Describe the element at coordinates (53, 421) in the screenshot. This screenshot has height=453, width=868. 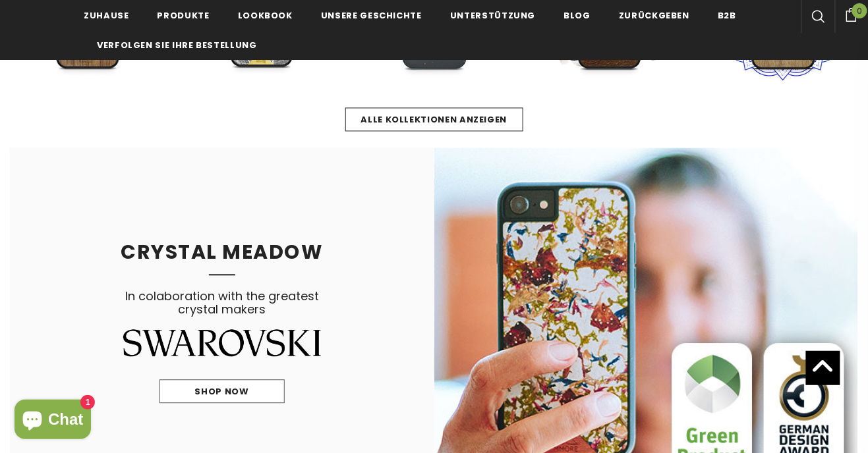
I see `inbox-online-store-chat: Onlineshop-Chat von Shopify` at that location.